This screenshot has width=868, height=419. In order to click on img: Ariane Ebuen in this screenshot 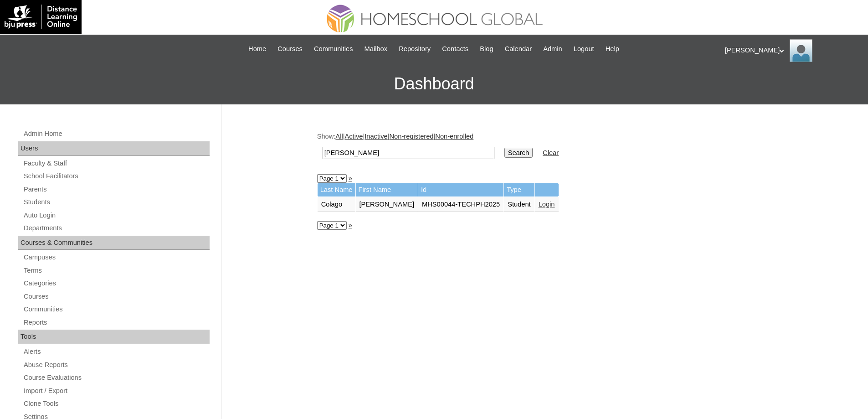, I will do `click(801, 50)`.